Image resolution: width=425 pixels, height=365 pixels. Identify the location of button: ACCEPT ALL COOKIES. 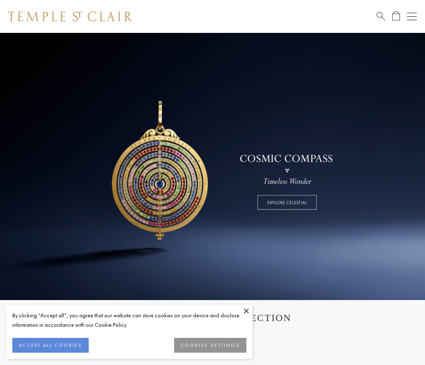
(51, 345).